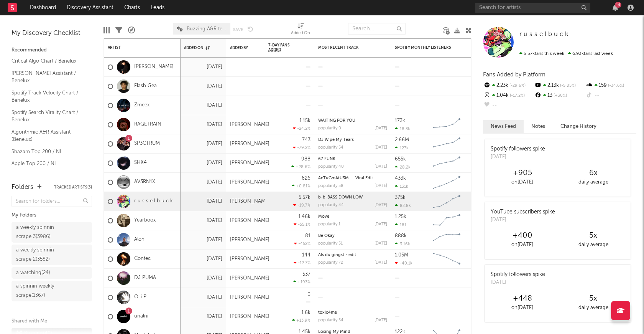 The width and height of the screenshot is (644, 334). Describe the element at coordinates (52, 321) in the screenshot. I see `div: Shared with Me` at that location.